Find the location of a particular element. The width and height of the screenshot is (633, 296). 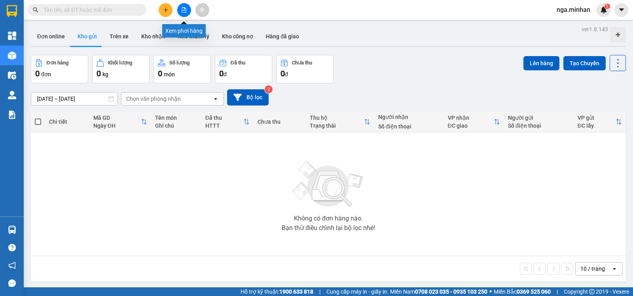

div: Tên món is located at coordinates (176, 118).